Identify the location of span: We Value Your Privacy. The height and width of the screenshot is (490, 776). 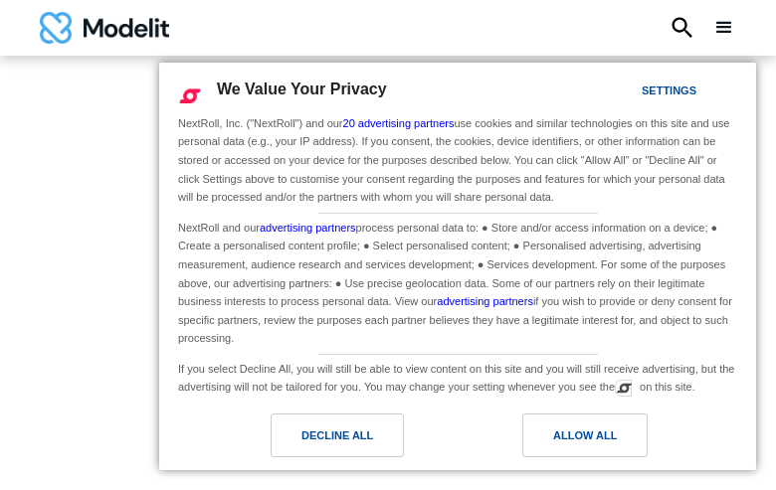
(301, 89).